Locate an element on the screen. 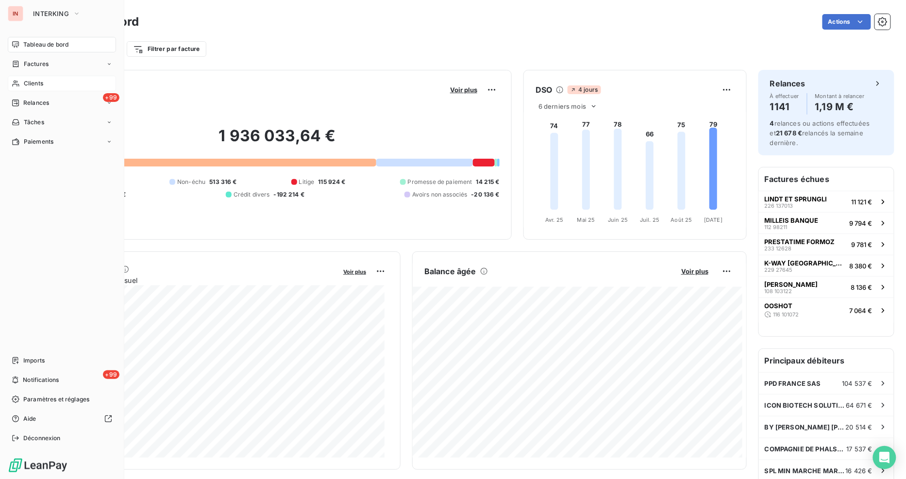 This screenshot has width=906, height=479. span: 64 671 € is located at coordinates (860, 406).